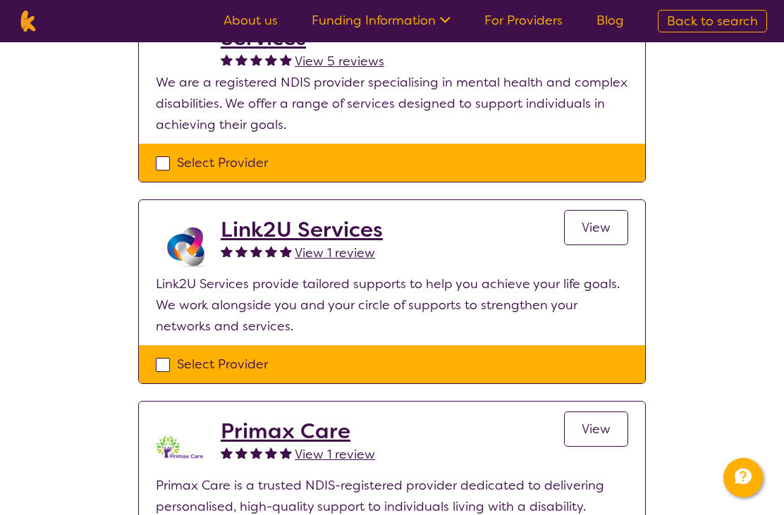 Image resolution: width=784 pixels, height=515 pixels. Describe the element at coordinates (339, 61) in the screenshot. I see `a: View 5 reviews` at that location.